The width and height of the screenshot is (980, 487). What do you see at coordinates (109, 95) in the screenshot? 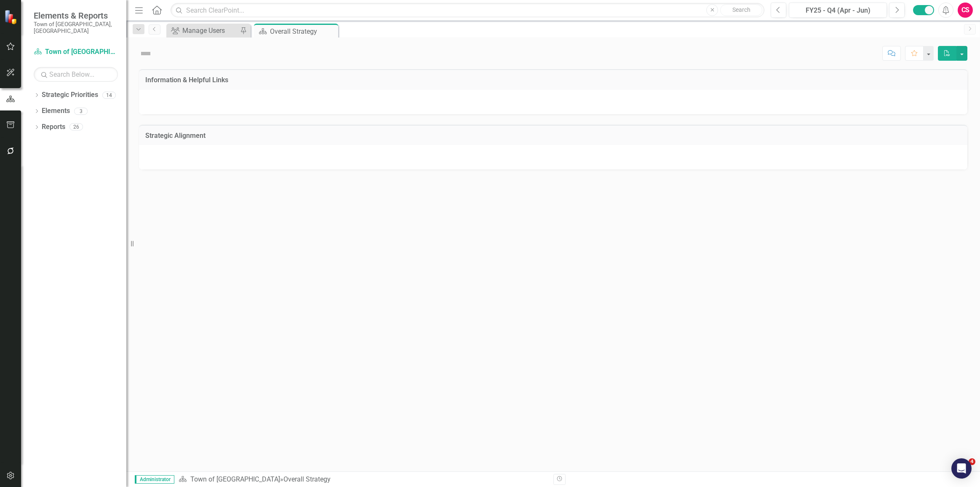
I see `div: 14` at bounding box center [109, 95].